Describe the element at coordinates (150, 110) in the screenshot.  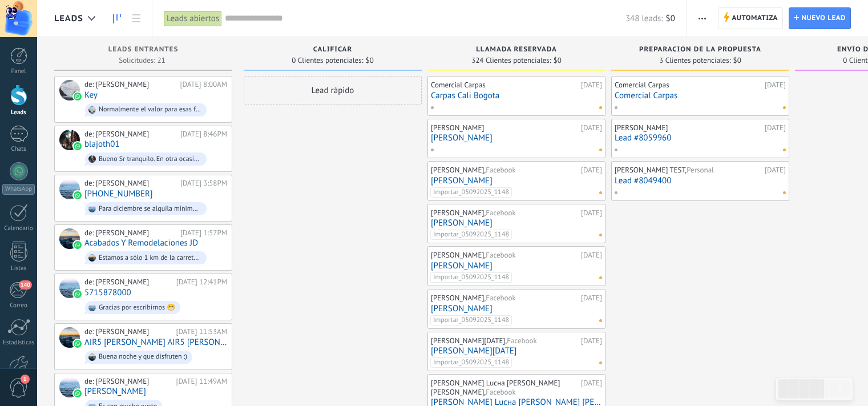
I see `div: Normalmente el valor para esas fechas es de *$400.000* por noche, para 5 personas en 1 cabaña, pe...` at that location.